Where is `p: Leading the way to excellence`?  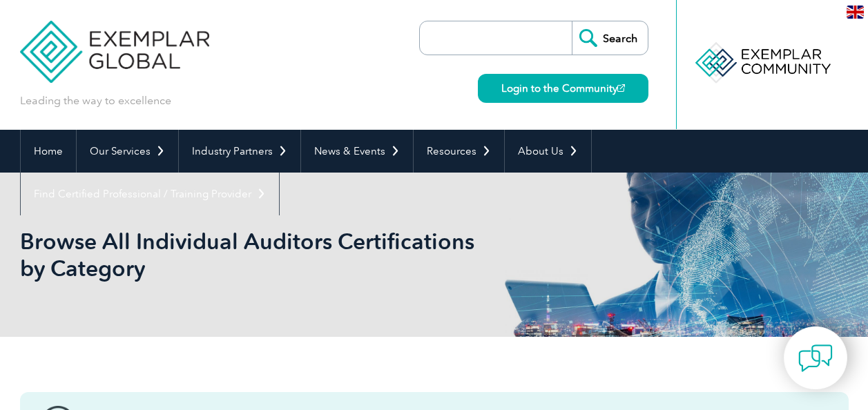 p: Leading the way to excellence is located at coordinates (96, 100).